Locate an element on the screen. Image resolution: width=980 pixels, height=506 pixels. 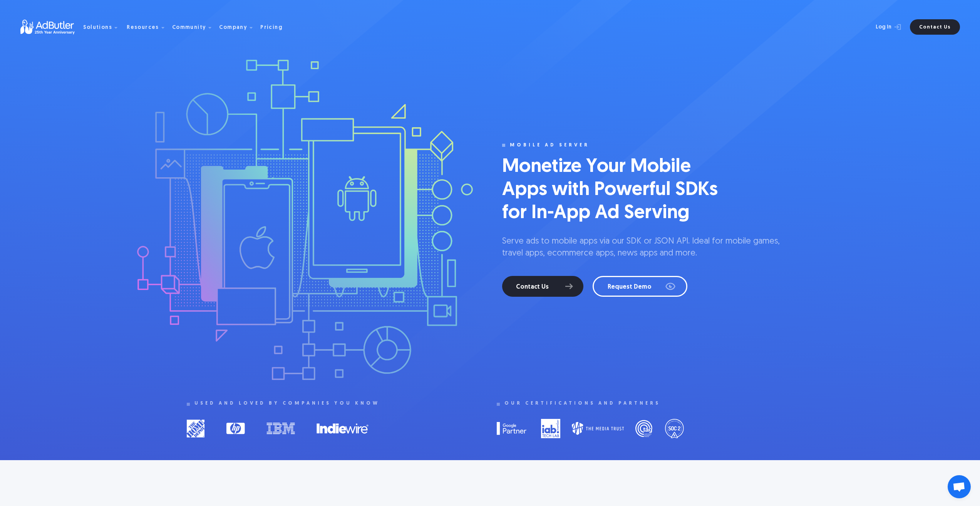
div: Pricing is located at coordinates (271, 28).